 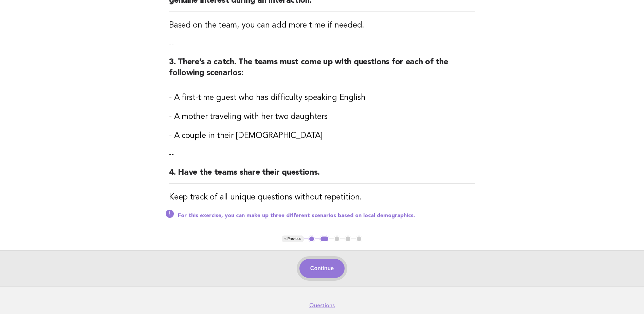 I want to click on h3: Based on the team, you can add more time if needed., so click(x=322, y=26).